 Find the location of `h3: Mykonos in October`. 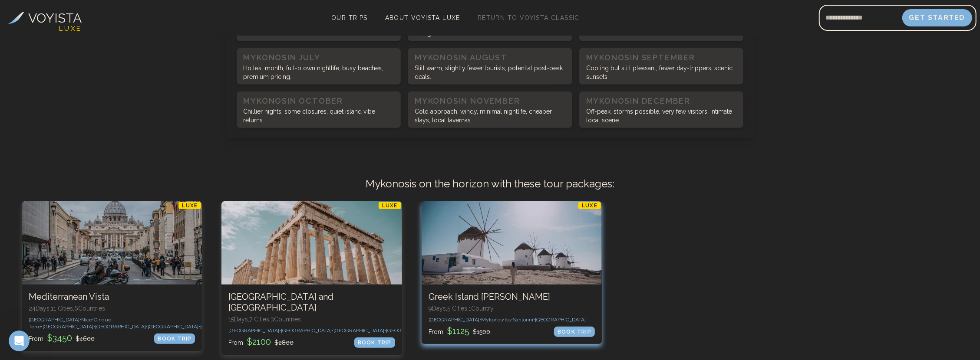

h3: Mykonos in October is located at coordinates (319, 101).